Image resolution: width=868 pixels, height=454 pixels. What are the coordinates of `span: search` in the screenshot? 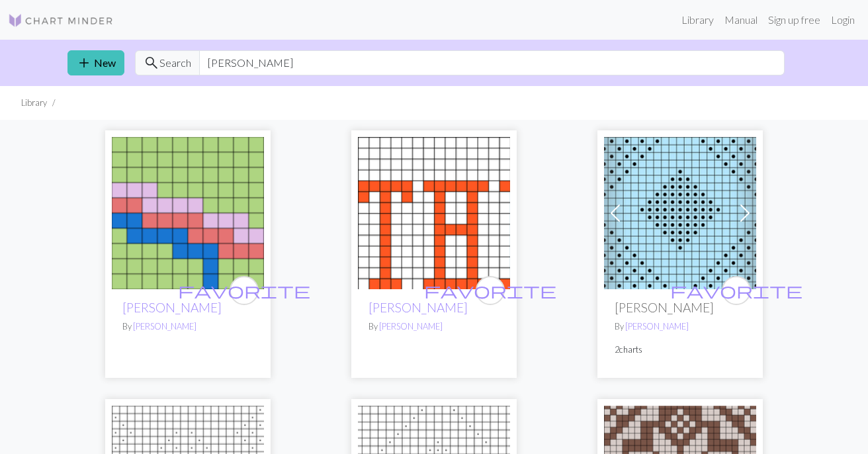 It's located at (152, 63).